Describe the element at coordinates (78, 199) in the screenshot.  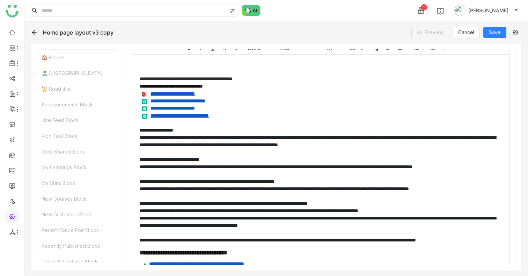
I see `div: New Courses Block` at that location.